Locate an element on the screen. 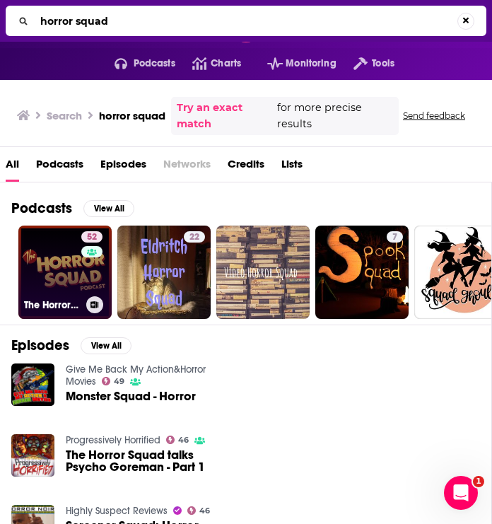 This screenshot has width=492, height=524. a: Charts is located at coordinates (208, 64).